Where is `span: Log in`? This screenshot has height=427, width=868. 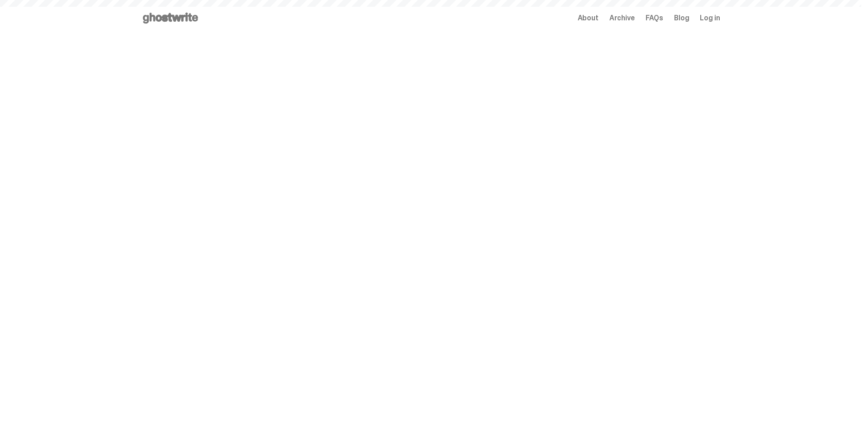 span: Log in is located at coordinates (710, 18).